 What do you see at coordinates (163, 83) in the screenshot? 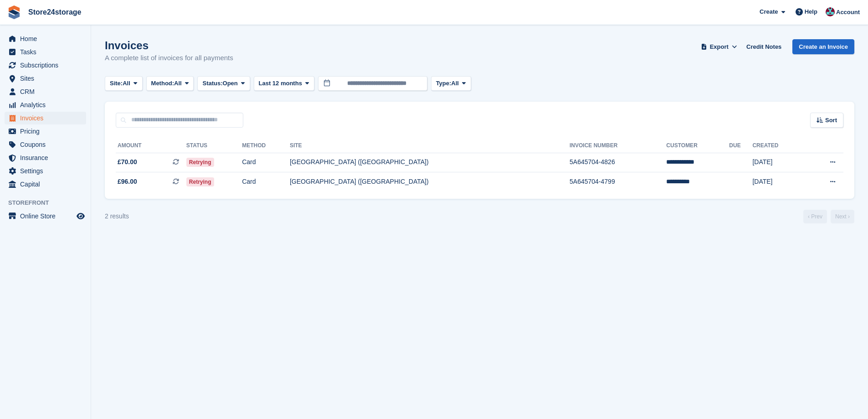
I see `span: Method:` at bounding box center [163, 83].